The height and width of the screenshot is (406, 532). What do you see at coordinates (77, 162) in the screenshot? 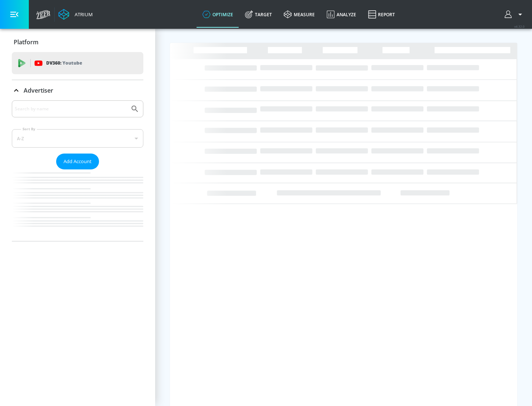
I see `button: Add Account` at bounding box center [77, 162].